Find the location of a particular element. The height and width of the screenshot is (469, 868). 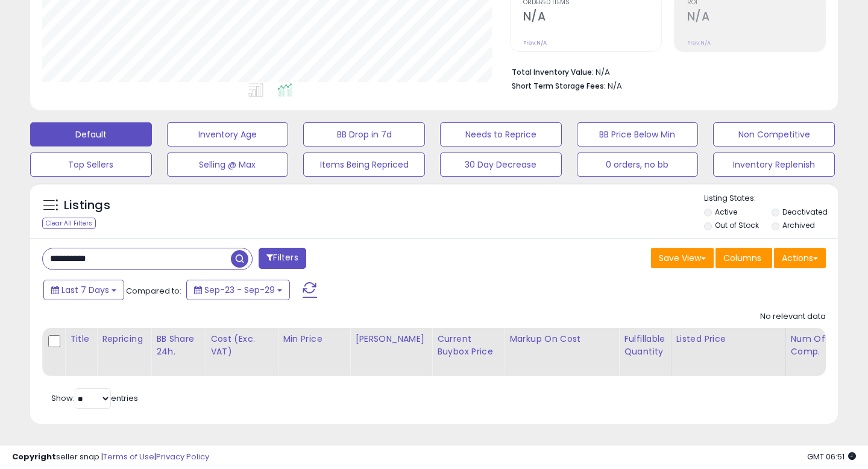

button: Selling @ Max is located at coordinates (228, 165).